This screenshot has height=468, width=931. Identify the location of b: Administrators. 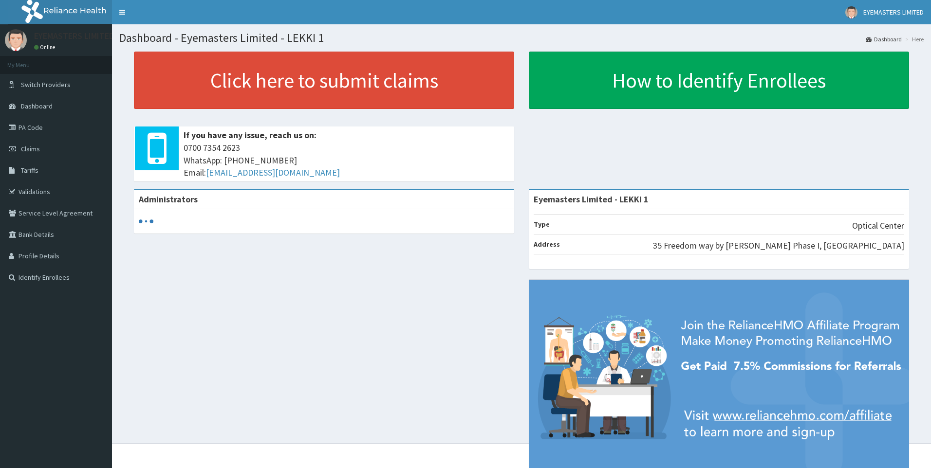
(168, 199).